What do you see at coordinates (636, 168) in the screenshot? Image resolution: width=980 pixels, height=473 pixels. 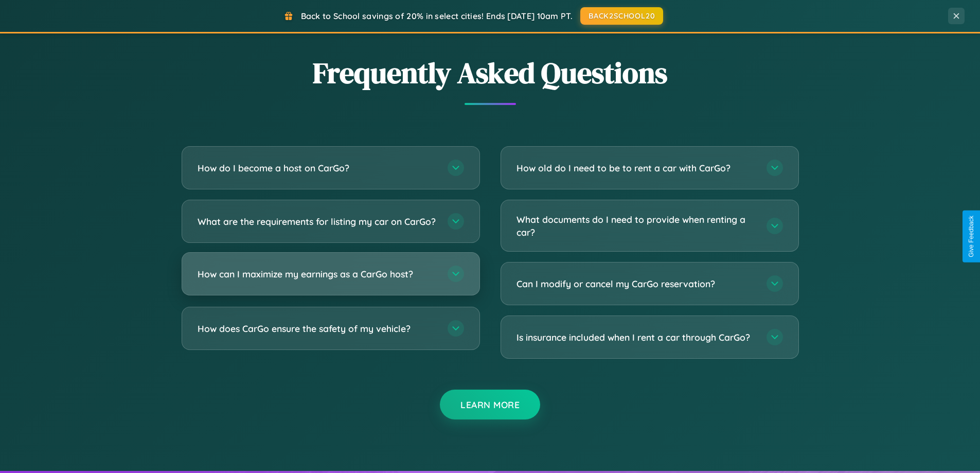 I see `h3: How old do I need to be to rent a car with CarGo?` at bounding box center [636, 168].